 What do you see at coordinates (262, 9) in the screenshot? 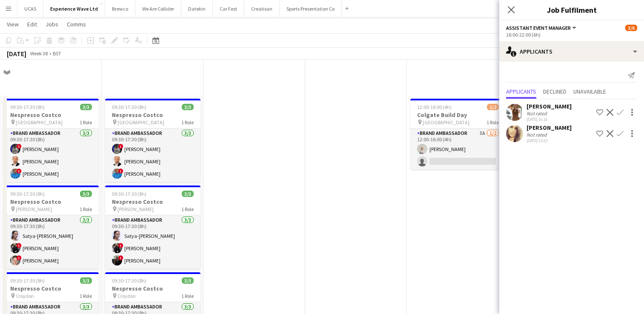
I see `button: Creatisan` at bounding box center [262, 9].